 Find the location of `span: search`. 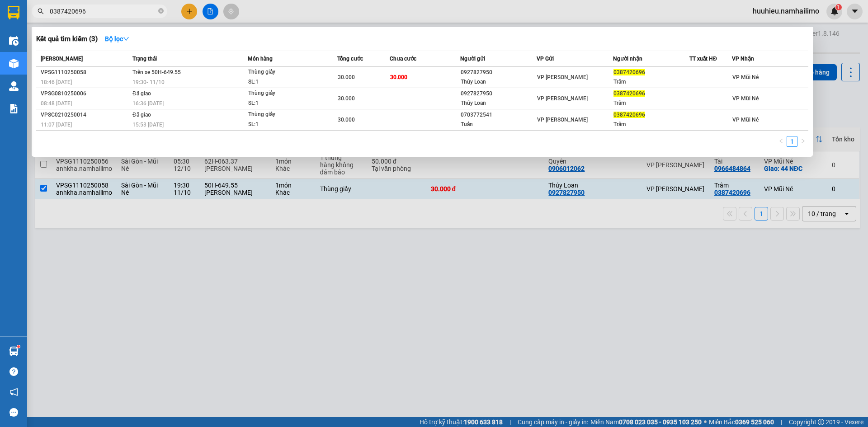

span: search is located at coordinates (40, 11).